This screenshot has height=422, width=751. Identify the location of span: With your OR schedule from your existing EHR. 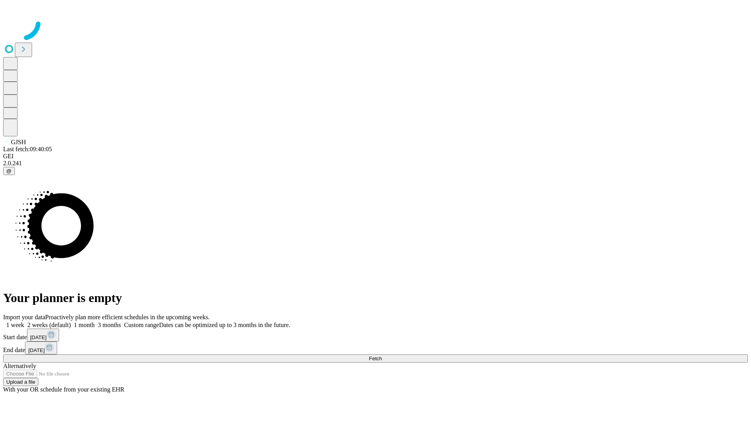
(64, 389).